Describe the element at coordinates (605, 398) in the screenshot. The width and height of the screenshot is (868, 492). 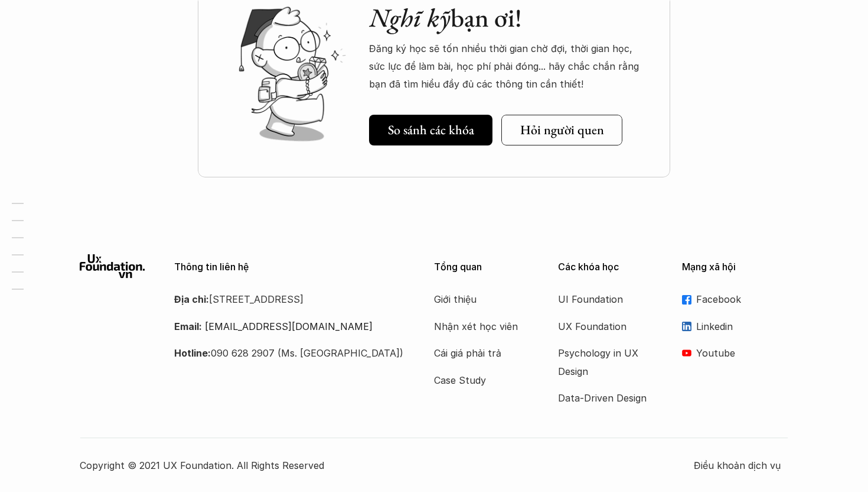
I see `a: Data-Driven Design` at that location.